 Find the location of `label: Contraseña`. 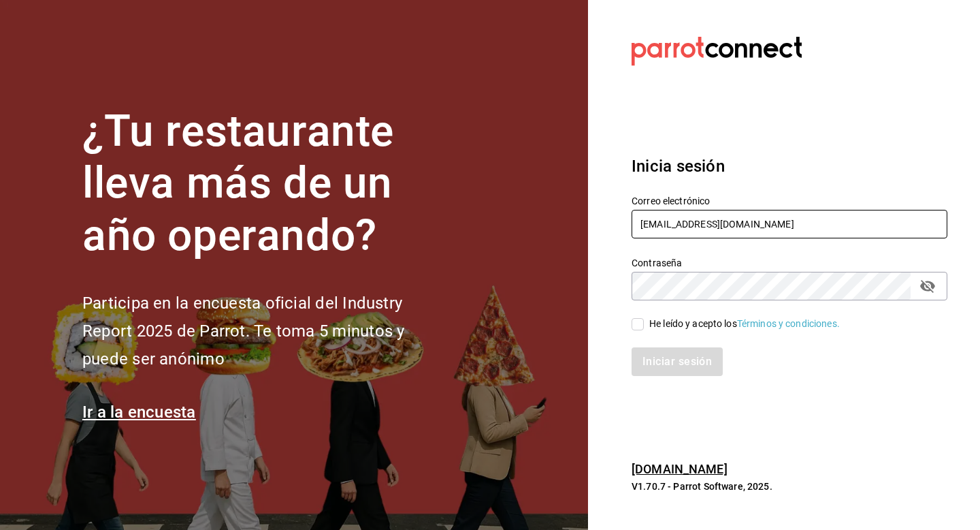

label: Contraseña is located at coordinates (789, 262).